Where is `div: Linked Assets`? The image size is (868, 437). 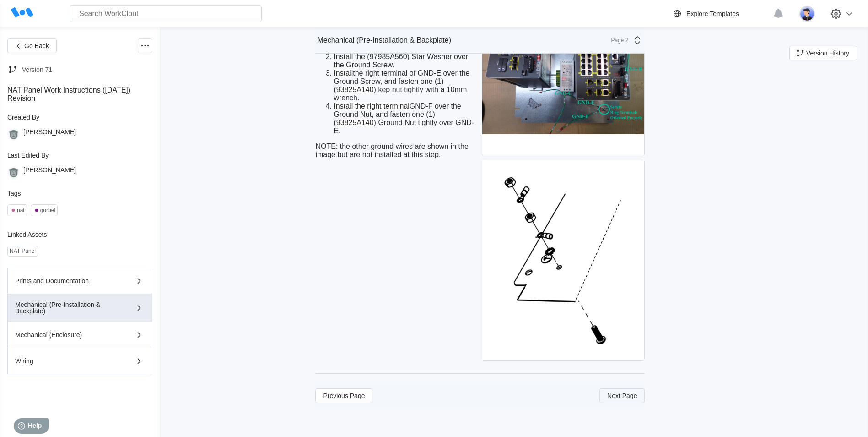
div: Linked Assets is located at coordinates (80, 235).